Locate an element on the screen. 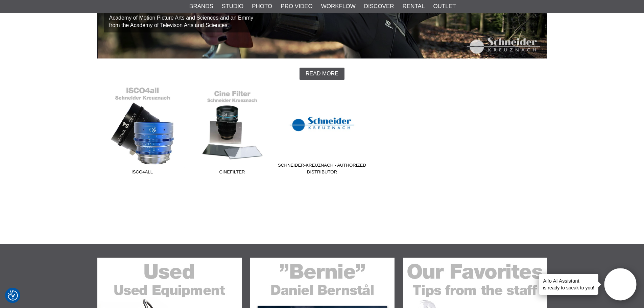 Image resolution: width=644 pixels, height=308 pixels. a: Workflow is located at coordinates (339, 6).